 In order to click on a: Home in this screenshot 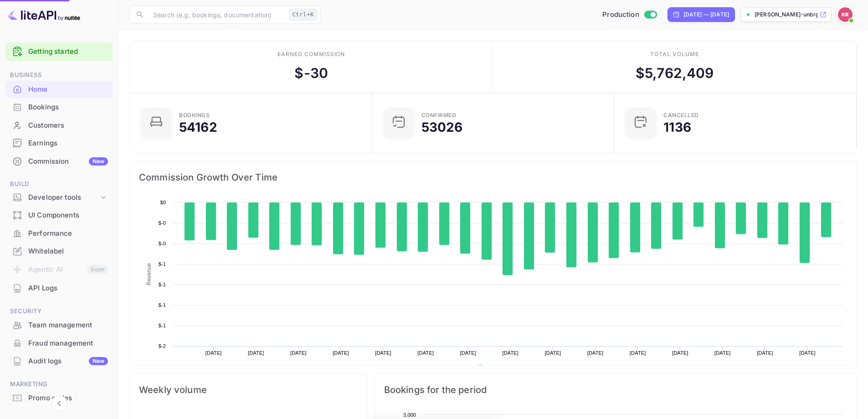, I will do `click(59, 89)`.